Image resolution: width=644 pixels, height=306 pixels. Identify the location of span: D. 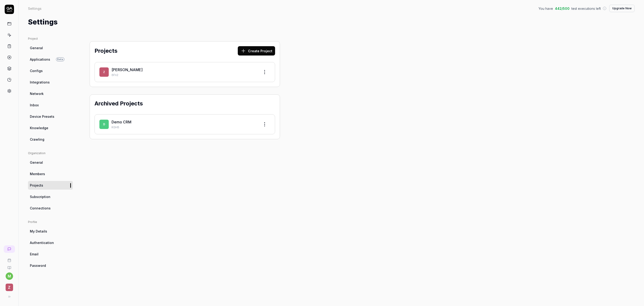
(104, 124).